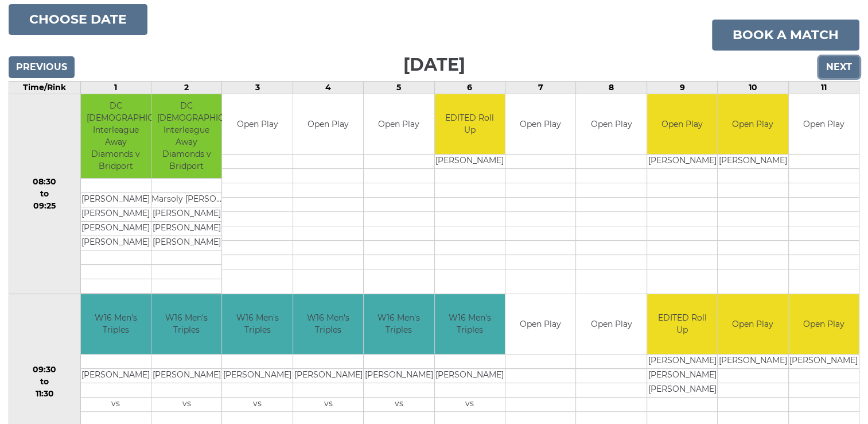 The image size is (868, 424). I want to click on td: 2, so click(186, 88).